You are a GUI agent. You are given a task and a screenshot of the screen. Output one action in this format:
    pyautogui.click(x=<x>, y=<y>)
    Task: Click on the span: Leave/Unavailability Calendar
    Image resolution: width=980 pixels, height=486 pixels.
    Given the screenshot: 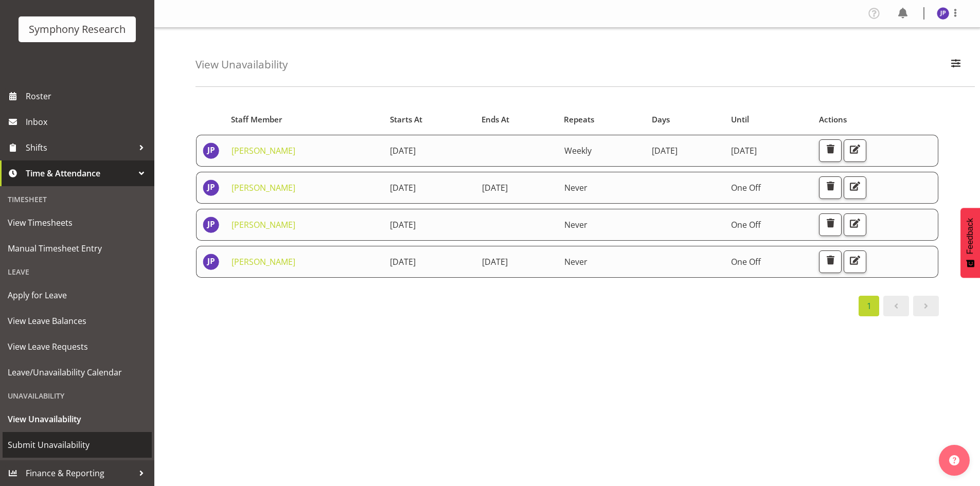 What is the action you would take?
    pyautogui.click(x=77, y=372)
    